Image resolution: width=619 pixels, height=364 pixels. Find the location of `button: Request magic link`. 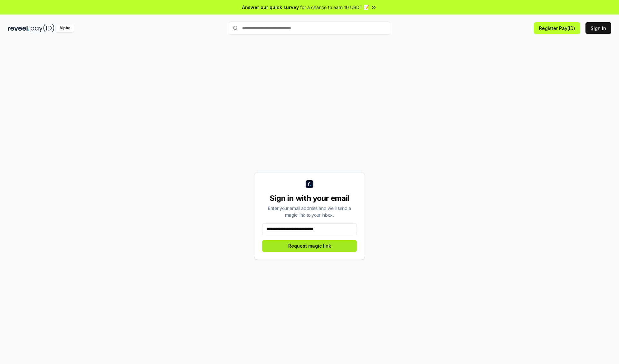

button: Request magic link is located at coordinates (310, 246).